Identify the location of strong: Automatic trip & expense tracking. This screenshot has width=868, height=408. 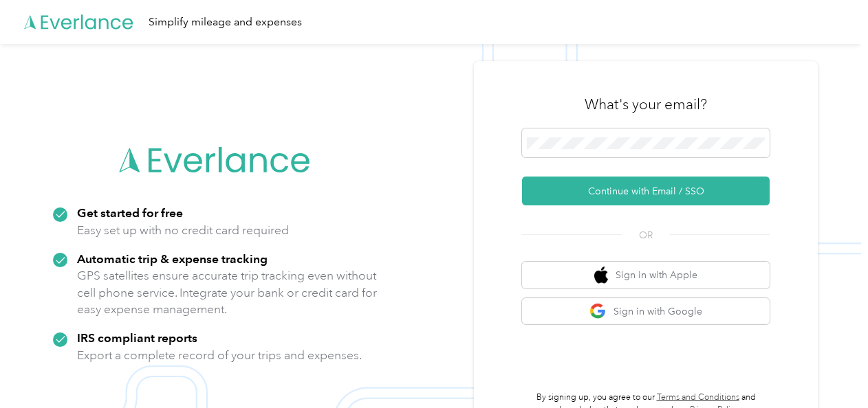
(172, 258).